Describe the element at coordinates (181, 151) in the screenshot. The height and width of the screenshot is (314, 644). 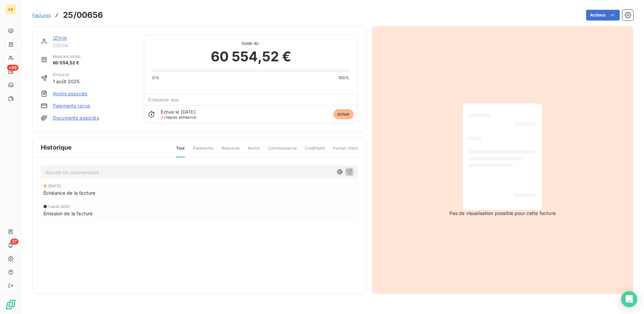
I see `span: Tout` at that location.